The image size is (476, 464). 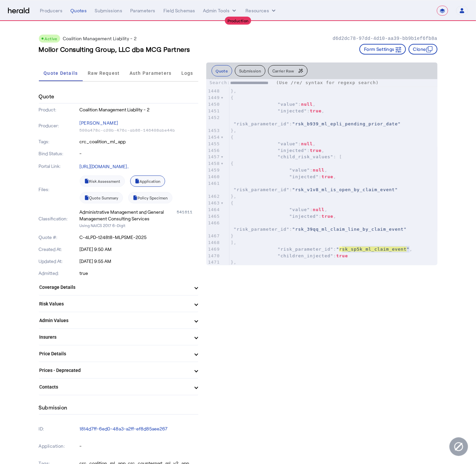 What do you see at coordinates (114, 321) in the screenshot?
I see `mat-panel-title: Admin Values` at bounding box center [114, 321].